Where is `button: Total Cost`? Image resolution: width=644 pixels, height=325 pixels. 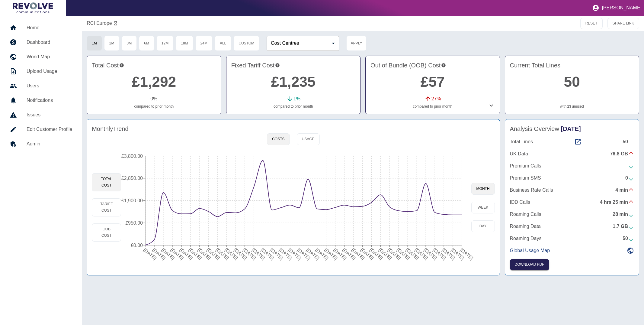 button: Total Cost is located at coordinates (106, 182).